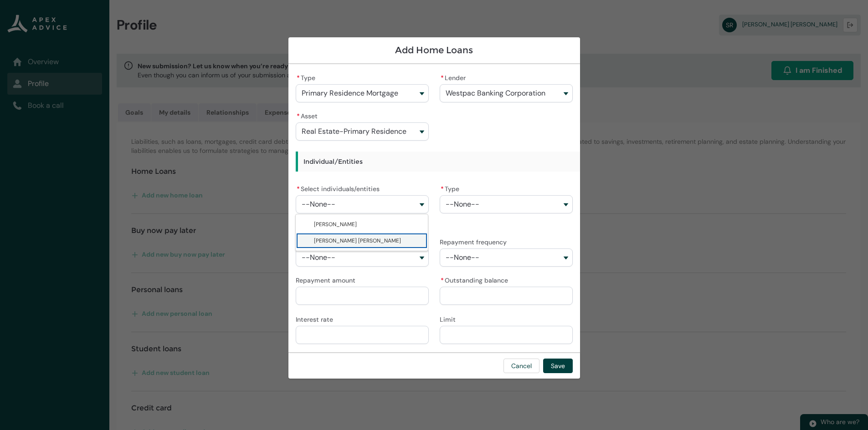 The width and height of the screenshot is (868, 430). Describe the element at coordinates (335, 225) in the screenshot. I see `span: Troy Kevin Beaumont` at that location.